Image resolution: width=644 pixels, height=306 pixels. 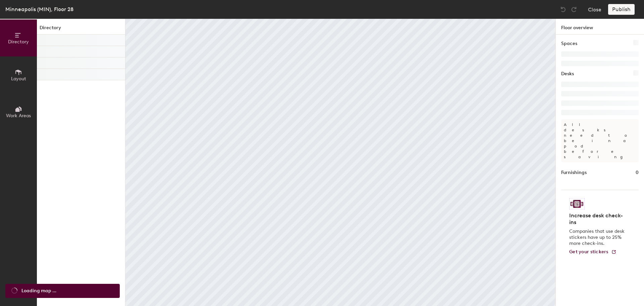 I want to click on h1: Directory, so click(x=81, y=29).